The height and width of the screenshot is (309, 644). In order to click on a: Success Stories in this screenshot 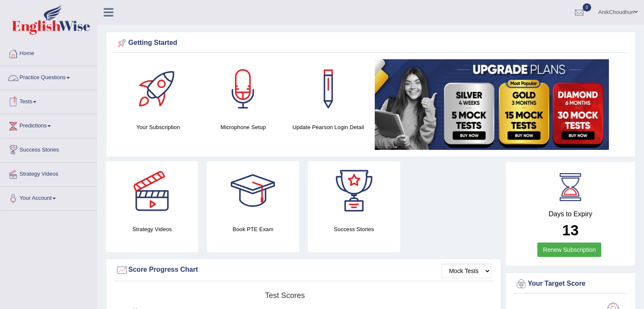, I will do `click(49, 149)`.